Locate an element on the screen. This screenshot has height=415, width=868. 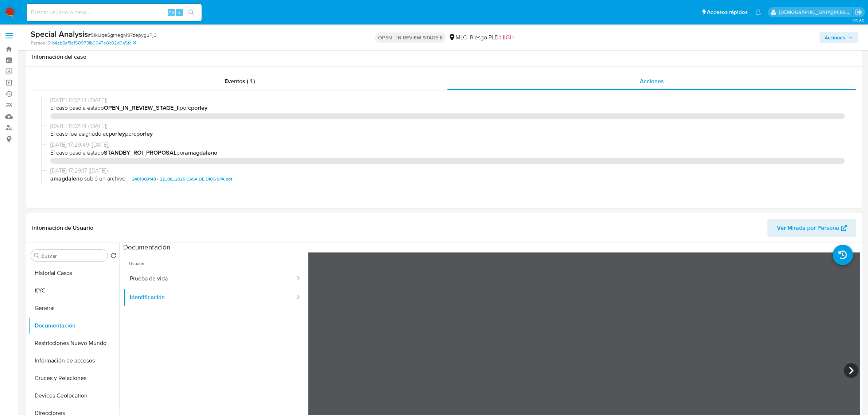
button: Historial Casos is located at coordinates (73, 273).